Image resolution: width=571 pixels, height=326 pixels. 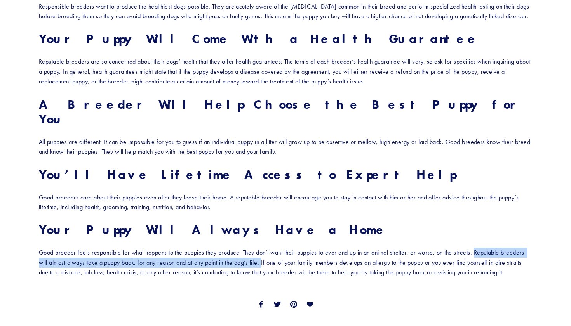 What do you see at coordinates (213, 229) in the screenshot?
I see `strong: Your Puppy Will Always Have a Home` at bounding box center [213, 229].